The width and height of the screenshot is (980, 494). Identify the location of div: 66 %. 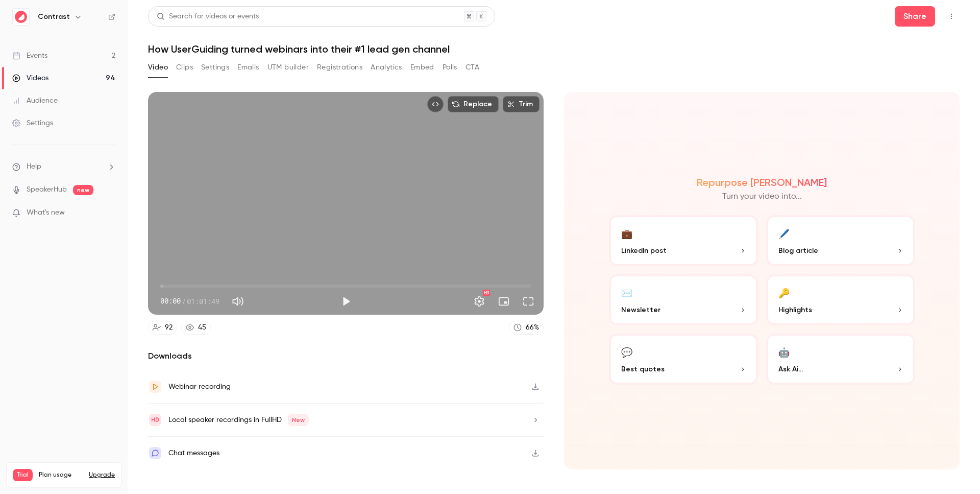
(532, 327).